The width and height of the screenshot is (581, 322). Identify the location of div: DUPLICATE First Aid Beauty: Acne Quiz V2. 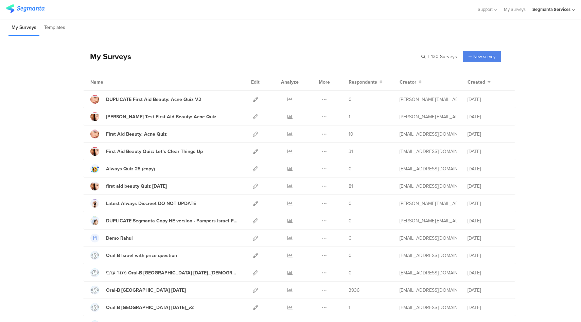
(154, 99).